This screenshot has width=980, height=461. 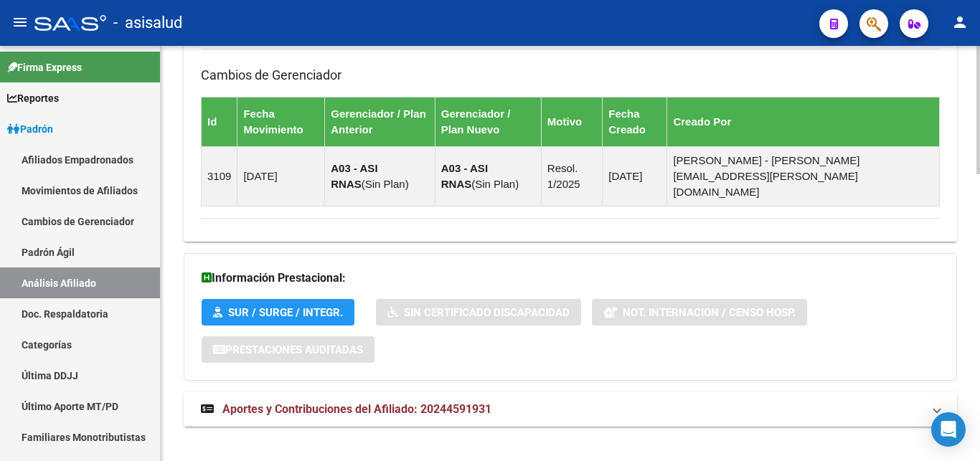 I want to click on div: Open Intercom Messenger, so click(x=948, y=430).